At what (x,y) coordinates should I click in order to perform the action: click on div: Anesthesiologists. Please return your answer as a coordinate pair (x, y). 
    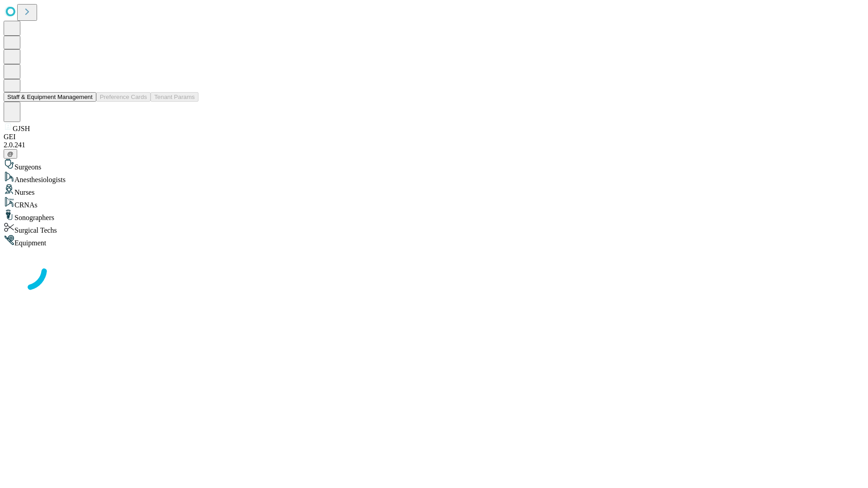
    Looking at the image, I should click on (434, 178).